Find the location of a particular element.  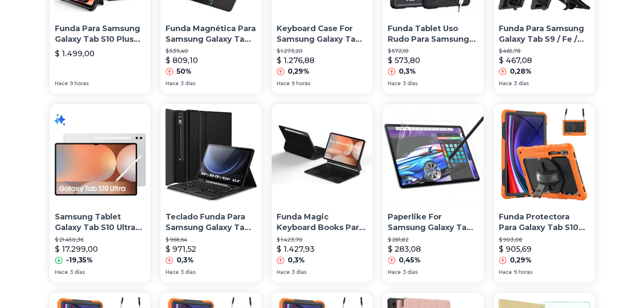

p: $ 971,52 is located at coordinates (181, 249).